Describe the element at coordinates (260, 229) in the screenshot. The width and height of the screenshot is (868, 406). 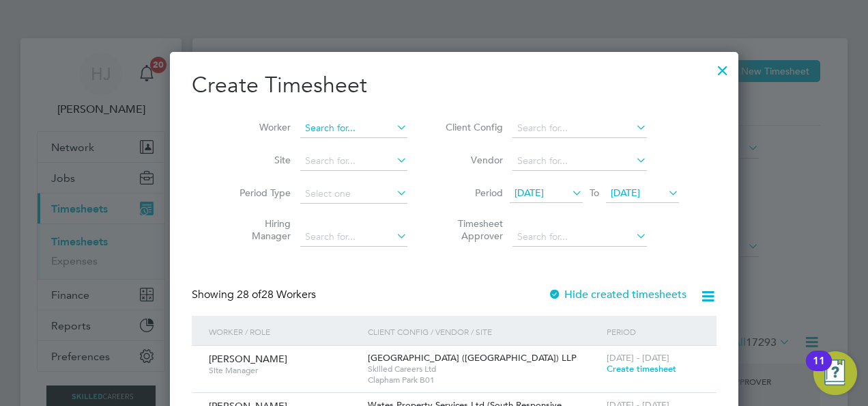
I see `label: Hiring Manager` at that location.